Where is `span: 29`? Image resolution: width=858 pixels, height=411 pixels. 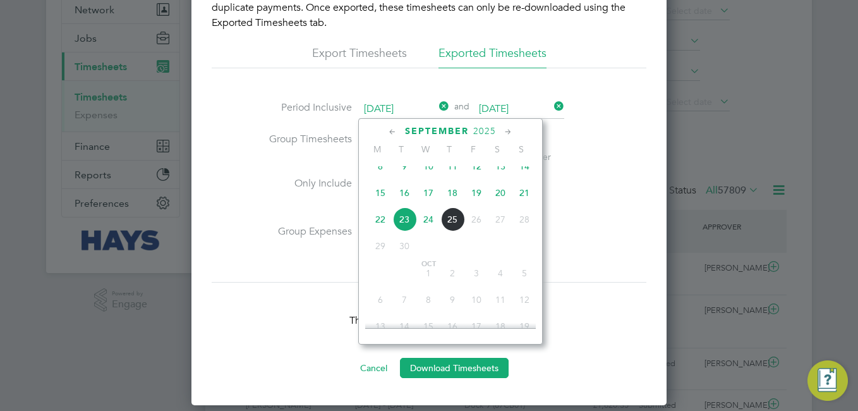
span: 29 is located at coordinates (381, 246).